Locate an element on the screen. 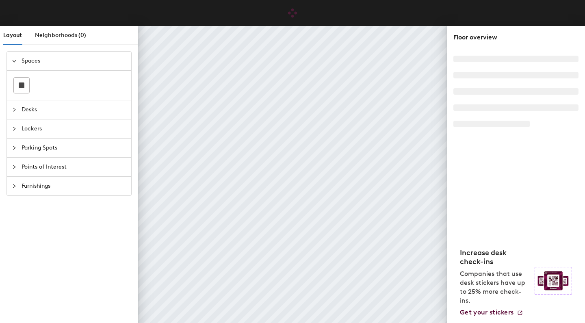  span: Spaces is located at coordinates (74, 61).